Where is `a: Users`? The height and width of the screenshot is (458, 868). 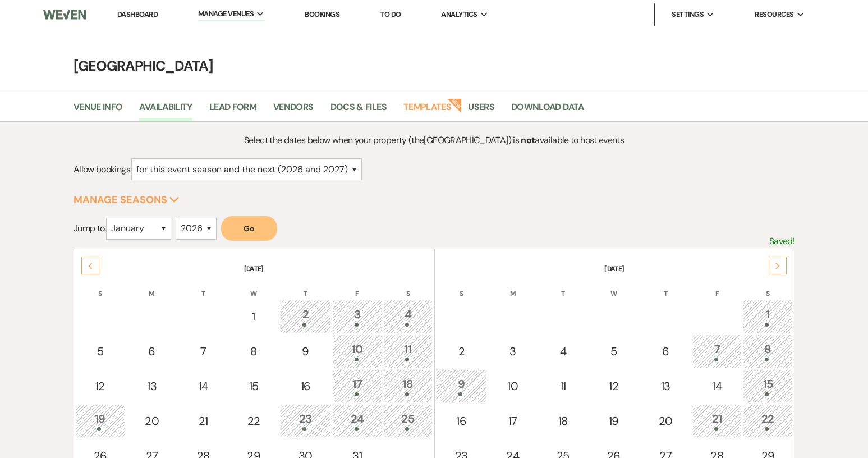
a: Users is located at coordinates (481, 110).